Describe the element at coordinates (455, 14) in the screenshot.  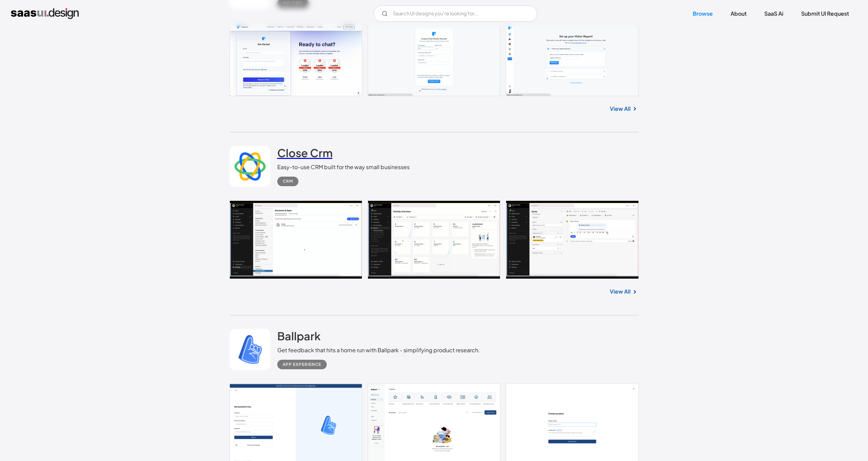
I see `form: Email Form` at that location.